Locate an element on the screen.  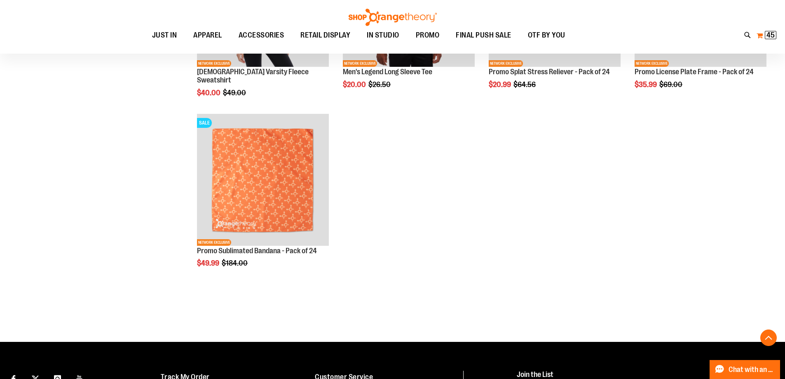
a: JUST IN is located at coordinates (164, 35).